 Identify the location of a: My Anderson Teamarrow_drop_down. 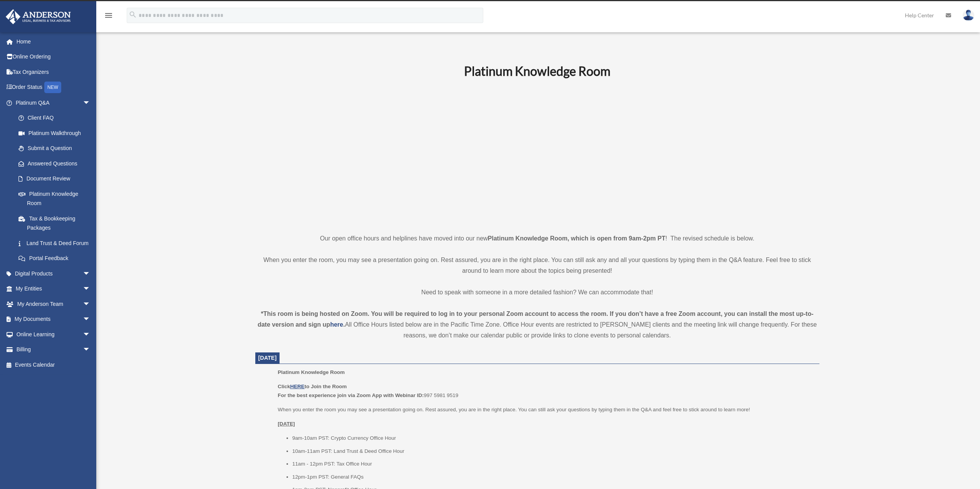
(53, 304).